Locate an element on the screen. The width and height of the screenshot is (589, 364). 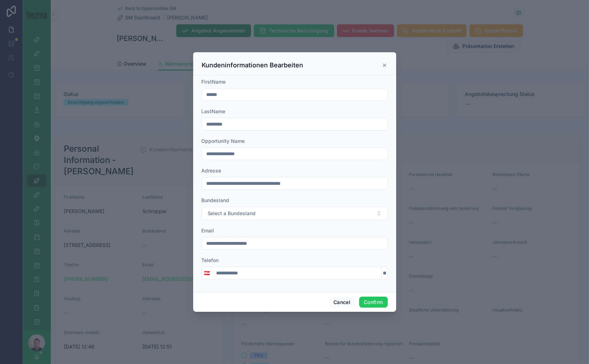
span: Email is located at coordinates (208, 231).